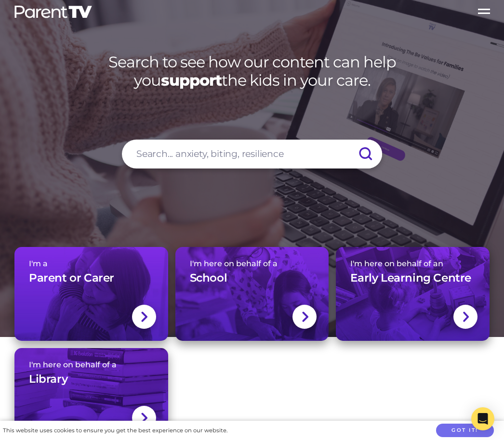 This screenshot has height=440, width=504. I want to click on strong: support, so click(191, 80).